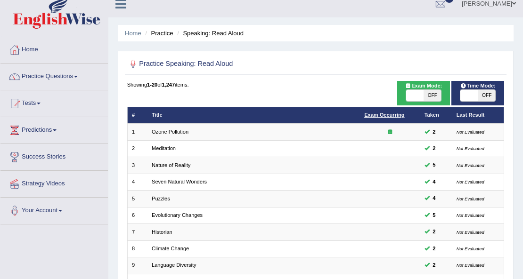  What do you see at coordinates (384, 115) in the screenshot?
I see `a: Exam Occurring` at bounding box center [384, 115].